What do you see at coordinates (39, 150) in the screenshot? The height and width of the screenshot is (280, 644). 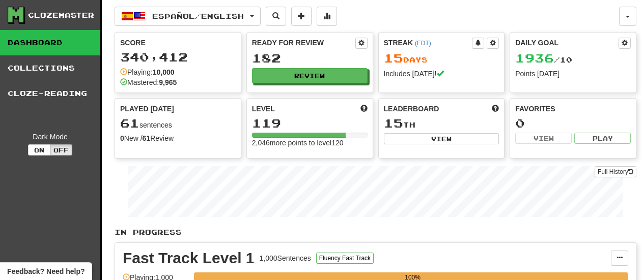 I see `button: On` at bounding box center [39, 150].